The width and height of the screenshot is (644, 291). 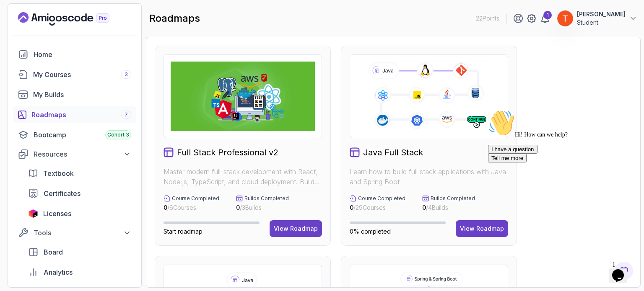 I want to click on p: 22 Points, so click(x=488, y=19).